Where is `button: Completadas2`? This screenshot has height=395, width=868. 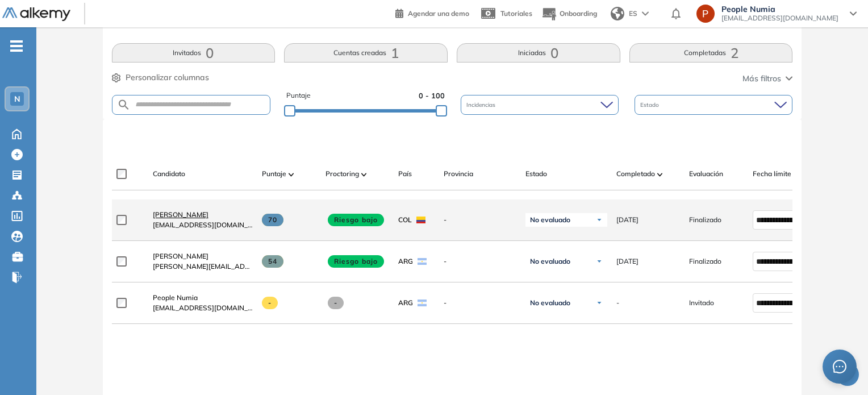 button: Completadas2 is located at coordinates (711, 53).